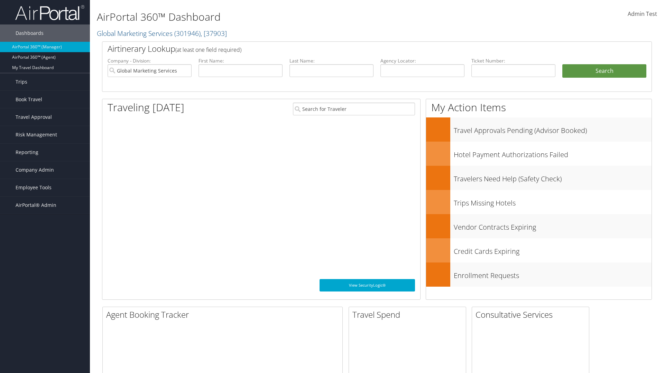 Image resolution: width=664 pixels, height=373 pixels. I want to click on a: View SecurityLogic®, so click(367, 286).